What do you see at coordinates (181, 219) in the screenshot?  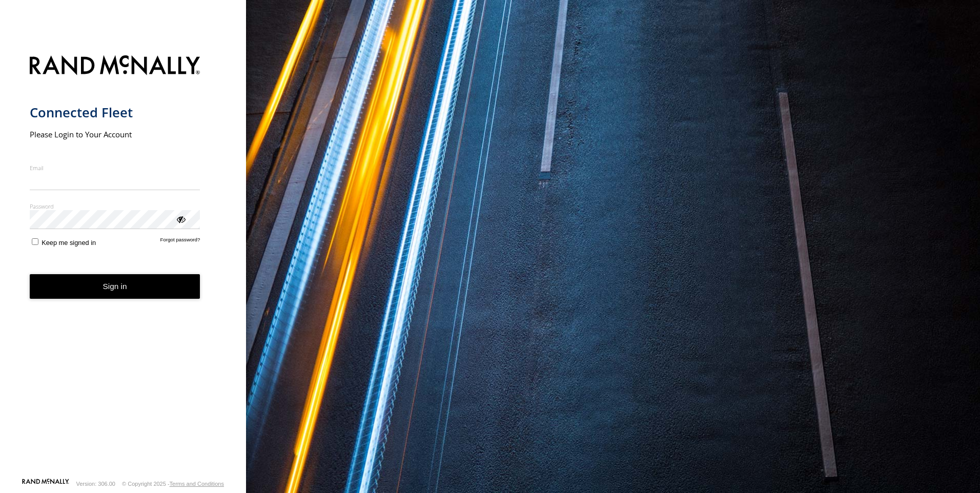 I see `div: ViewPassword` at bounding box center [181, 219].